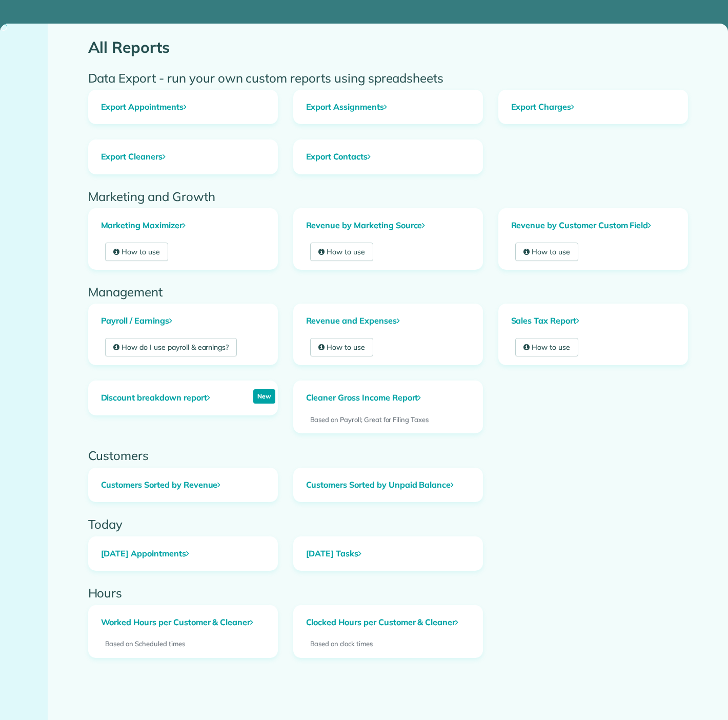 The image size is (728, 720). What do you see at coordinates (388, 226) in the screenshot?
I see `a: Revenue by Marketing Source` at bounding box center [388, 226].